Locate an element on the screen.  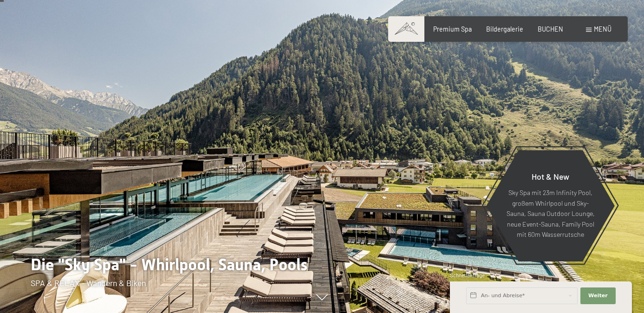
span: Hot & New is located at coordinates (551, 176).